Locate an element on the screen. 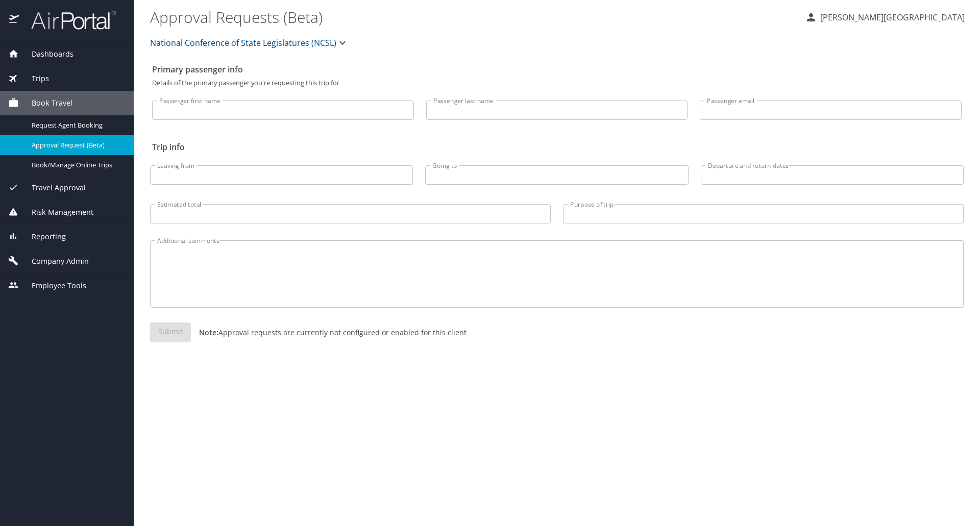 The width and height of the screenshot is (980, 526). span: Reporting is located at coordinates (43, 237).